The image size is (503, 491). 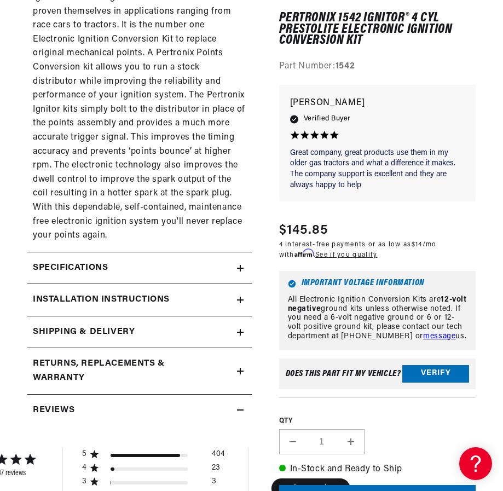 I want to click on p: All Electronic Ignition Conversion Kits are ground kits unless otherwise noted. If you need a 6-v..., so click(x=378, y=318).